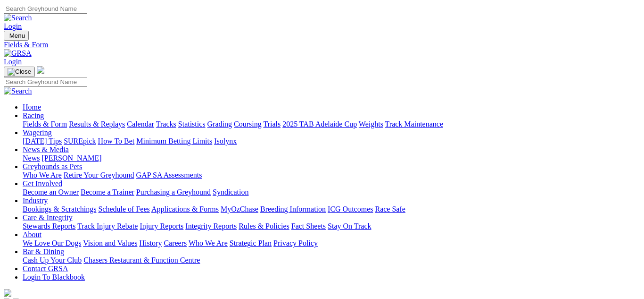 The height and width of the screenshot is (299, 644). Describe the element at coordinates (332, 175) in the screenshot. I see `div: Greyhounds as Pets` at that location.